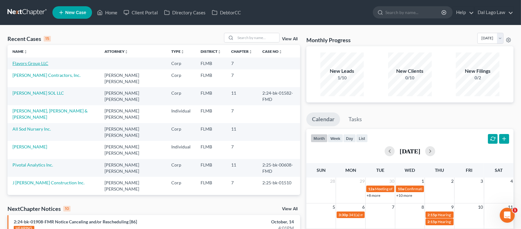  Describe the element at coordinates (336, 138) in the screenshot. I see `button: week` at that location.